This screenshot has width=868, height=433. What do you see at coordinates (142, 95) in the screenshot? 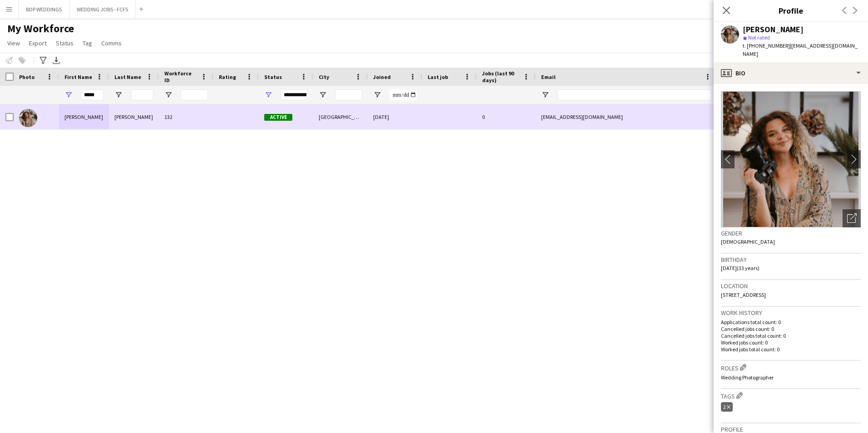
I see `input: Last Name Filter Input` at bounding box center [142, 95].